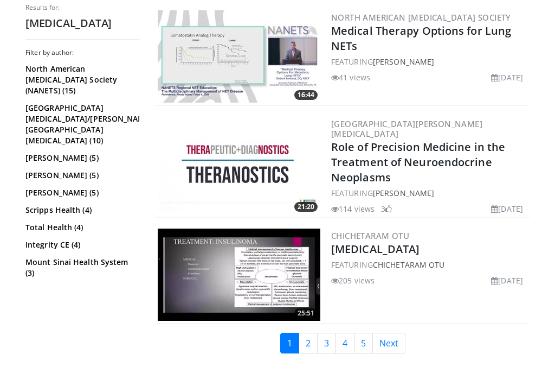 The image size is (555, 379). What do you see at coordinates (239, 165) in the screenshot?
I see `img: 82d83eb3-ac37-4c4c-aa5c-8550d0c9a2d7.300x170_q85_crop-smart_upscale.jpg` at bounding box center [239, 165].